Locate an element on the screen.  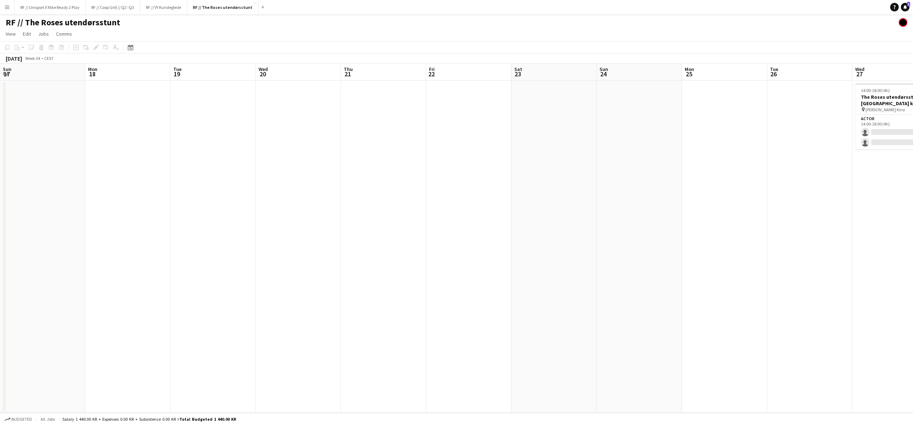
span: All jobs is located at coordinates (48, 419).